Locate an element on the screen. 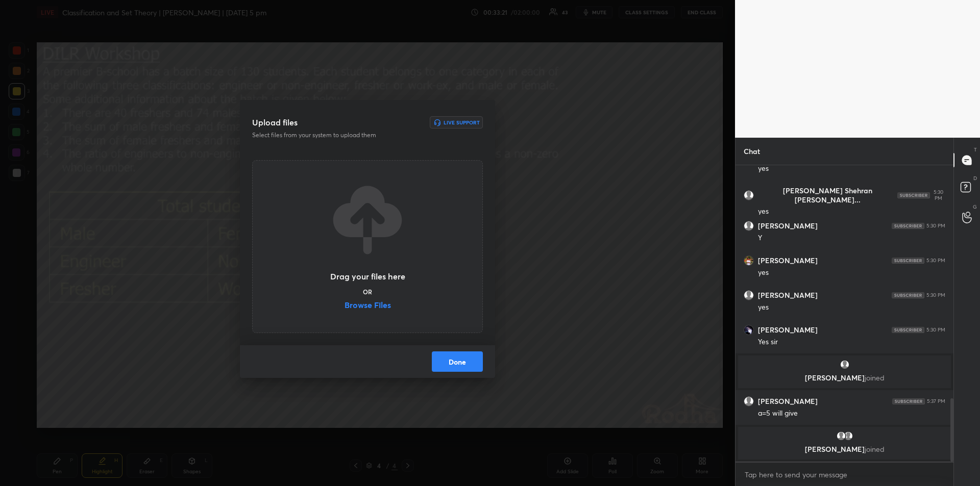 This screenshot has width=980, height=486. h3: Drag your files here is located at coordinates (367, 276).